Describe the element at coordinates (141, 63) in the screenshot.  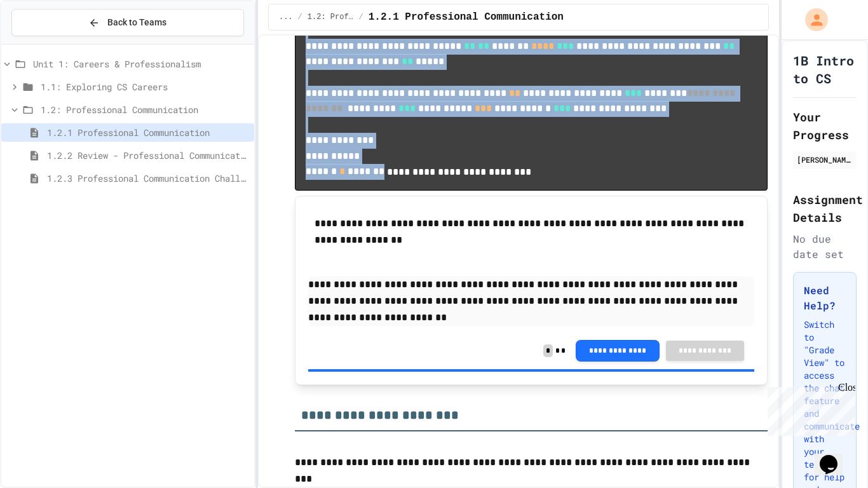
I see `span: Unit 1: Careers & Professionalism` at that location.